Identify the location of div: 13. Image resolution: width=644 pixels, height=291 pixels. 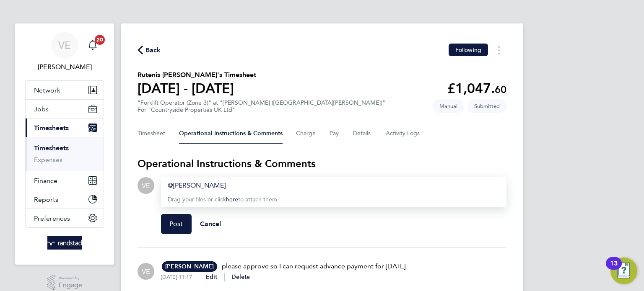
(614, 269).